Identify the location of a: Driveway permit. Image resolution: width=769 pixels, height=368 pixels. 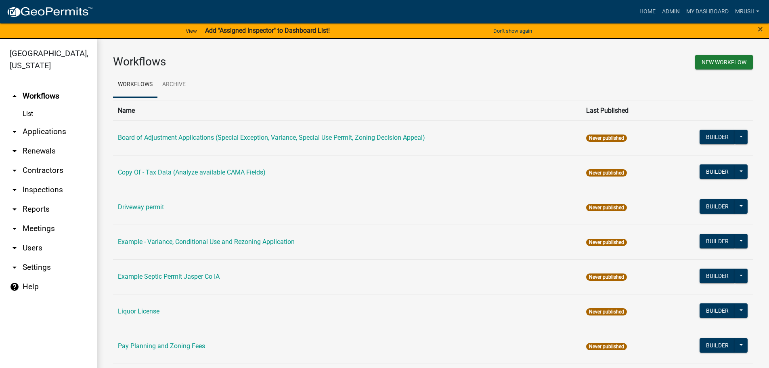
(141, 207).